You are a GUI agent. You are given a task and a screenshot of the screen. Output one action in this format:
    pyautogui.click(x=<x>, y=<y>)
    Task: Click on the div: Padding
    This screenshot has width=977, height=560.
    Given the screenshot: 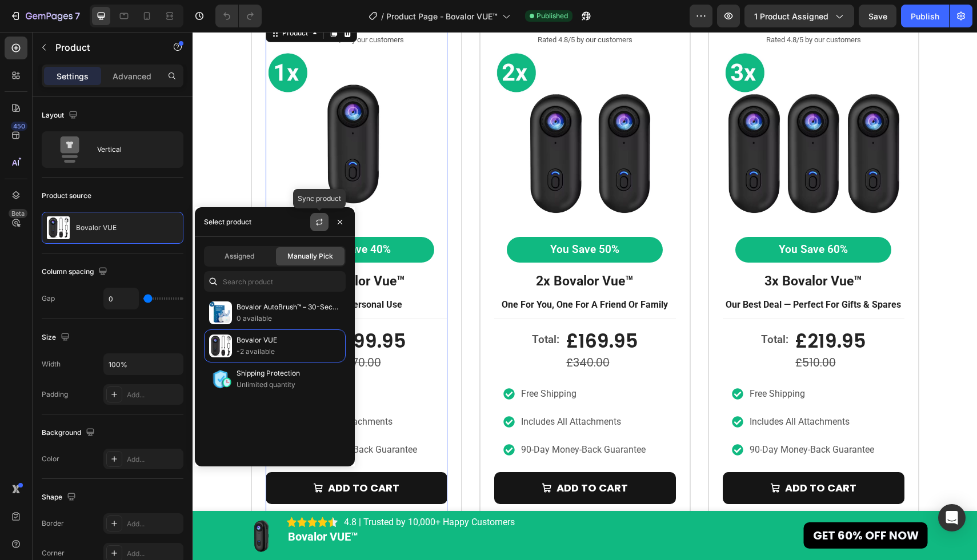 What is the action you would take?
    pyautogui.click(x=55, y=395)
    